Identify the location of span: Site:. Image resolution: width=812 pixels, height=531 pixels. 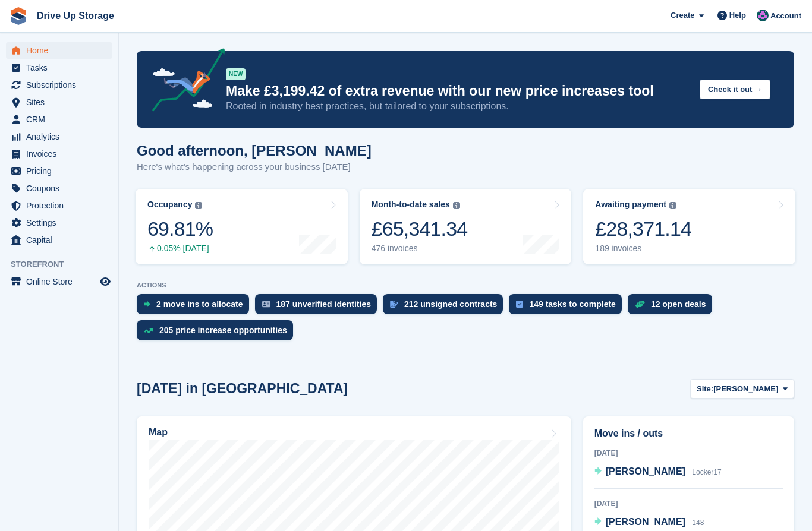
(705, 389).